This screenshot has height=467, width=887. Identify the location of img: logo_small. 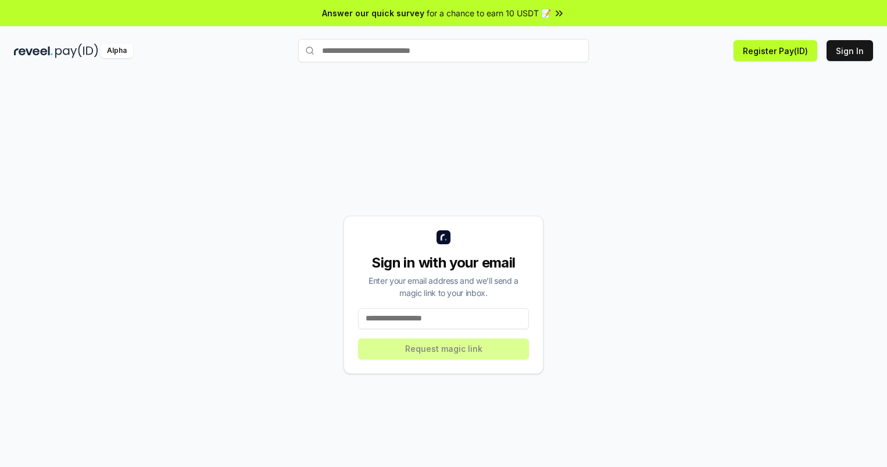
(444, 237).